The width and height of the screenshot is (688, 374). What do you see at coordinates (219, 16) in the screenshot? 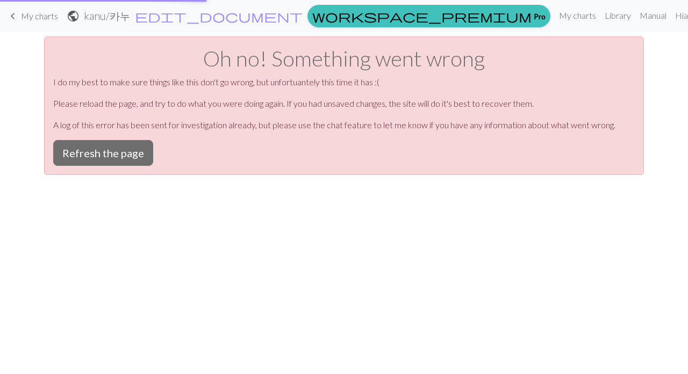
I see `span: edit_document` at bounding box center [219, 16].